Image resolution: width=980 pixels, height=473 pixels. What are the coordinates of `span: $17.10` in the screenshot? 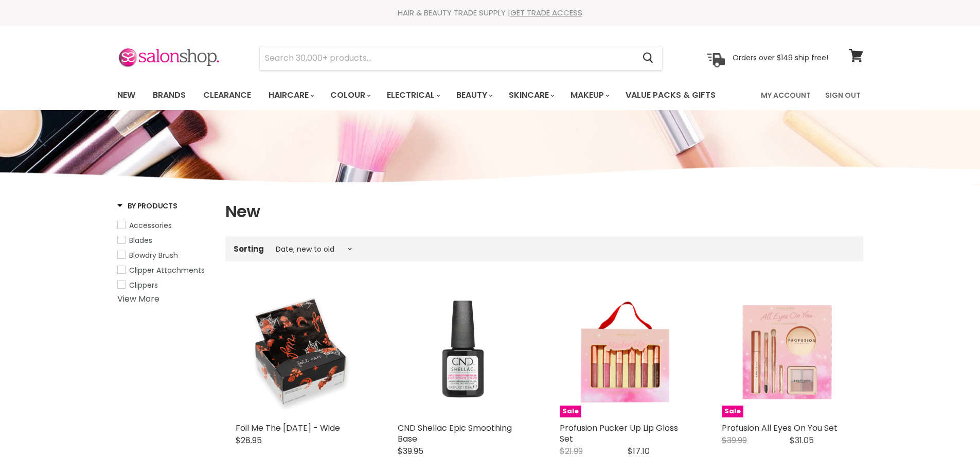 It's located at (638, 451).